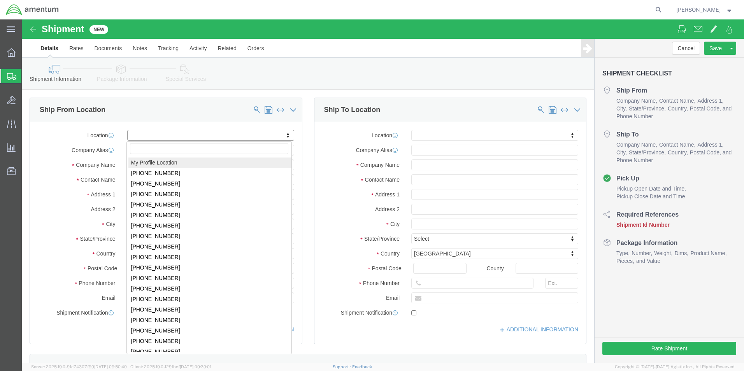  What do you see at coordinates (342, 367) in the screenshot?
I see `a: Support` at bounding box center [342, 367].